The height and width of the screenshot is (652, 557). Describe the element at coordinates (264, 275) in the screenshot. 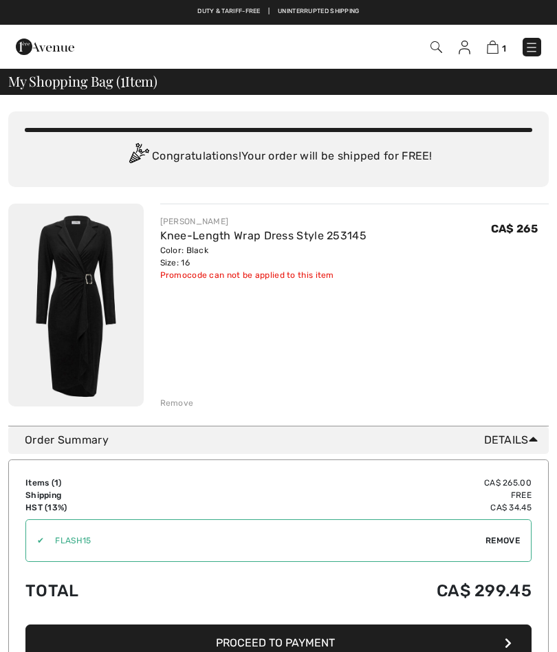

I see `div: Promocode can not be applied to this item` at that location.